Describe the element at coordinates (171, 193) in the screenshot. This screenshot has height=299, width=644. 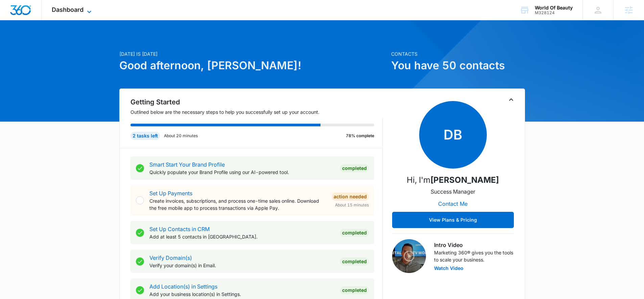
I see `a: Set Up Payments` at that location.